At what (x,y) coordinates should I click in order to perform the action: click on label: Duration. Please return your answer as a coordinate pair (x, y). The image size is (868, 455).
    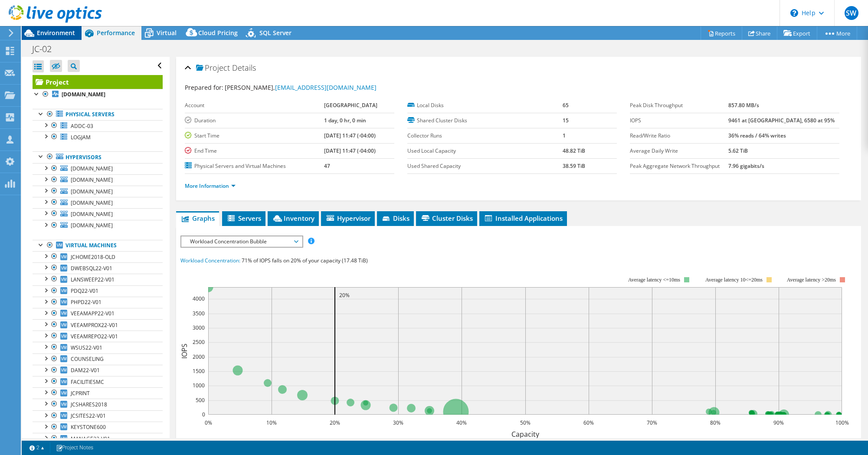
    Looking at the image, I should click on (254, 121).